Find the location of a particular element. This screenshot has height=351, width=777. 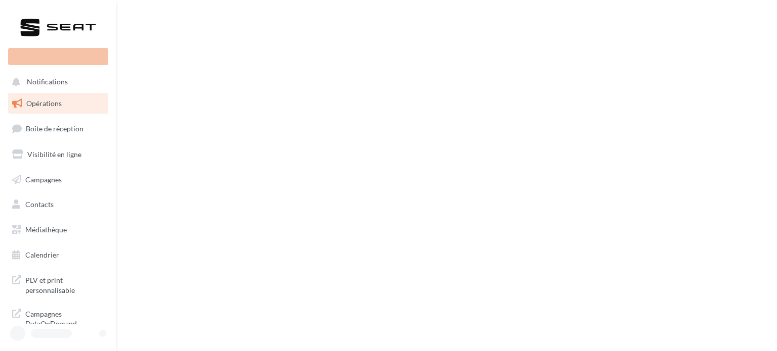

a: Campagnes is located at coordinates (58, 180).